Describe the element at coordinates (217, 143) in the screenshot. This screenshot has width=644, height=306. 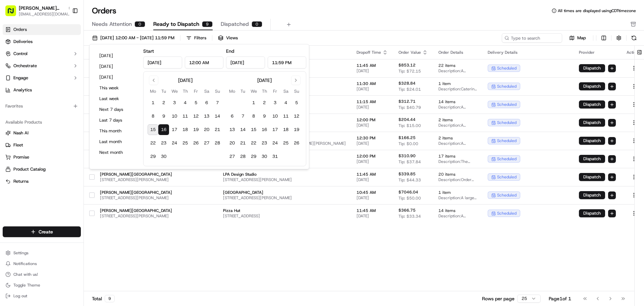
I see `button: 28` at that location.